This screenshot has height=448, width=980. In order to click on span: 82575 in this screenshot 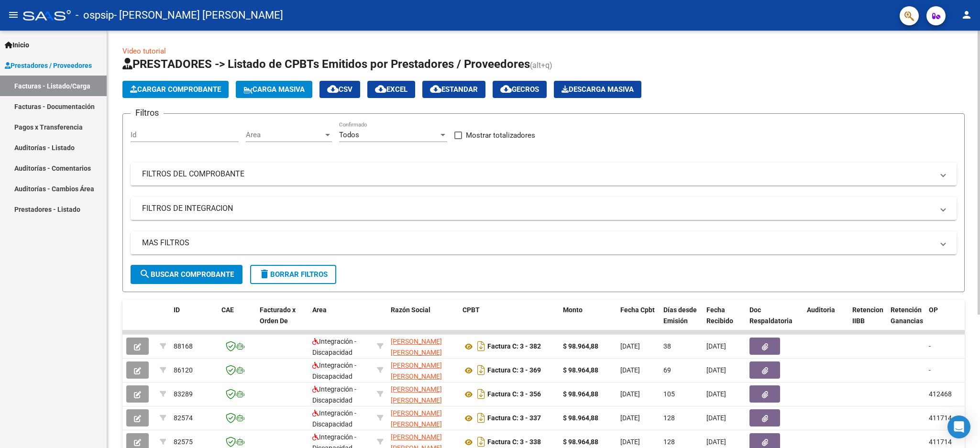, I will do `click(183, 442)`.